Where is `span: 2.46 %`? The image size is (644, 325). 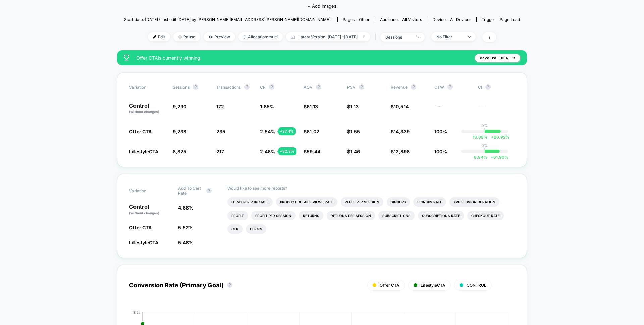
span: 2.46 % is located at coordinates (267, 152).